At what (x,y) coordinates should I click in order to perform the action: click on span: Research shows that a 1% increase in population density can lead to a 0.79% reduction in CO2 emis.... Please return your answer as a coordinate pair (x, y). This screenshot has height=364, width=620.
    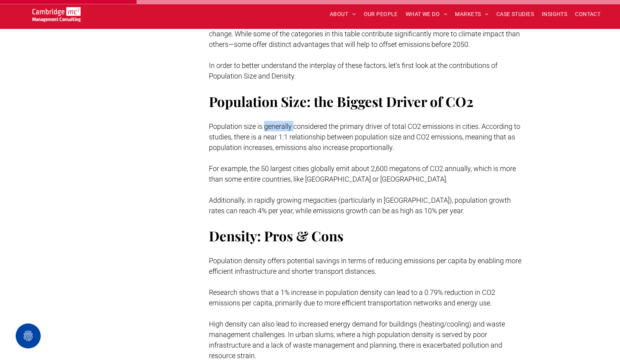
    Looking at the image, I should click on (352, 297).